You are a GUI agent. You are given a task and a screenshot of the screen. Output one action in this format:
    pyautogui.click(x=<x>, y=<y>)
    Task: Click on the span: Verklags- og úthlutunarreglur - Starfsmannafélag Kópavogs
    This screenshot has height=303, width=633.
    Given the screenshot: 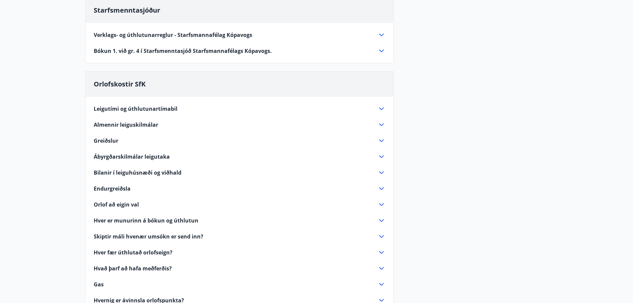 What is the action you would take?
    pyautogui.click(x=173, y=35)
    